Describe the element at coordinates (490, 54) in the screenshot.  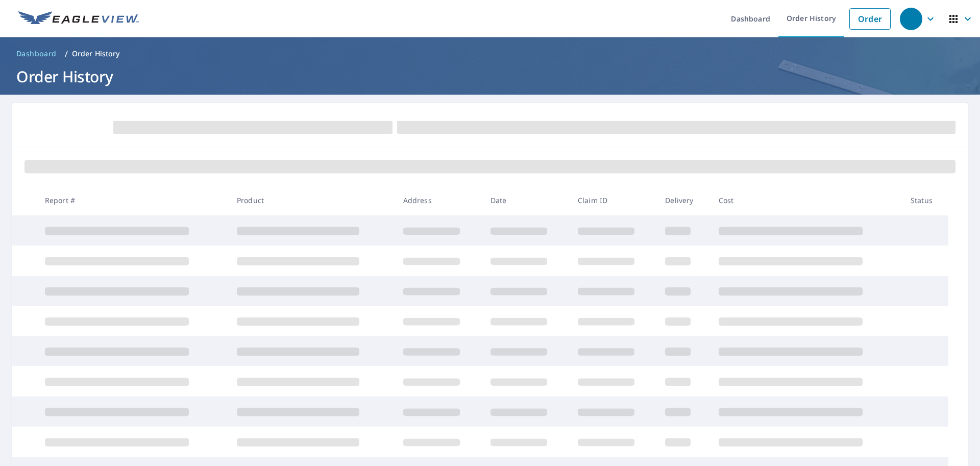
I see `nav: breadcrumb` at that location.